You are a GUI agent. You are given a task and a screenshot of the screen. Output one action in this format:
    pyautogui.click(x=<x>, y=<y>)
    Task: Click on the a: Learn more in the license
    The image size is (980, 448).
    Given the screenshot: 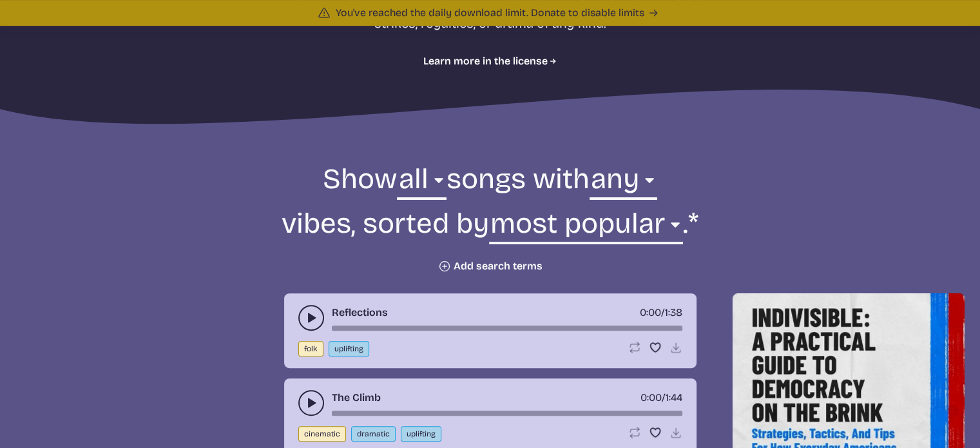 What is the action you would take?
    pyautogui.click(x=490, y=61)
    